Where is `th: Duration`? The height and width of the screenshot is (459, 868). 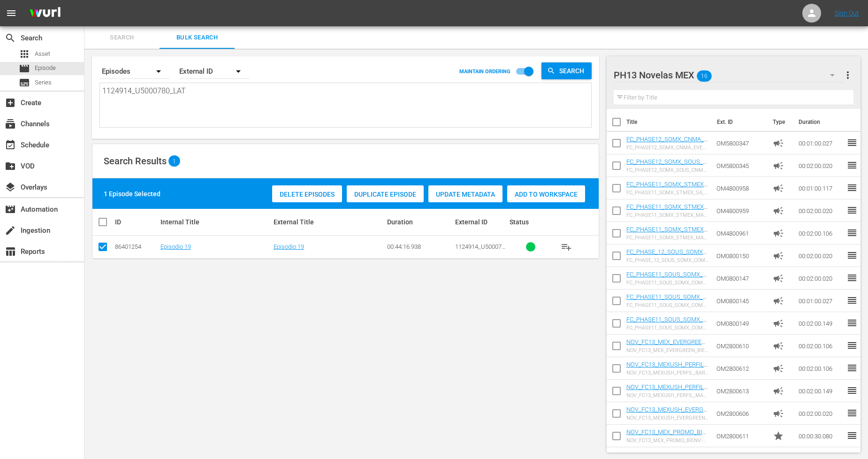
th: Duration is located at coordinates (821, 122).